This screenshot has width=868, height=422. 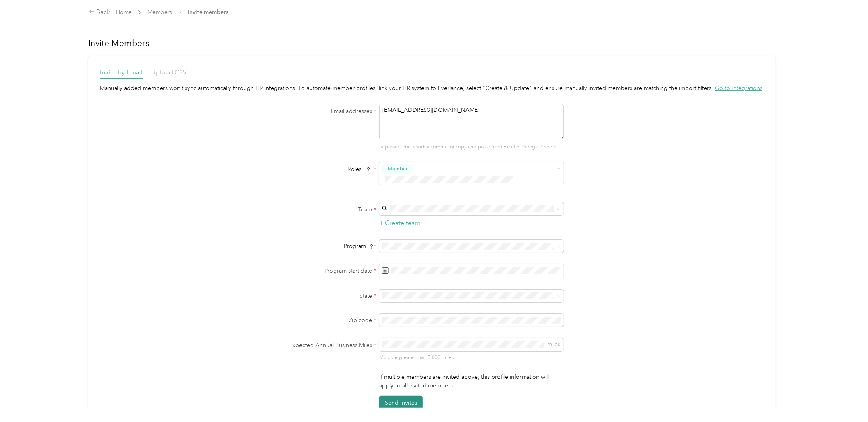 What do you see at coordinates (208, 12) in the screenshot?
I see `span: Invite members` at bounding box center [208, 12].